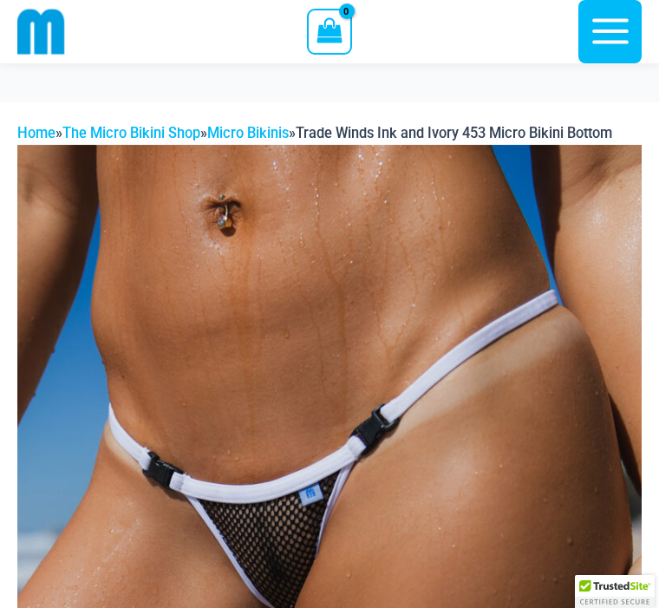 This screenshot has height=608, width=659. I want to click on a: The Micro Bikini Shop, so click(131, 133).